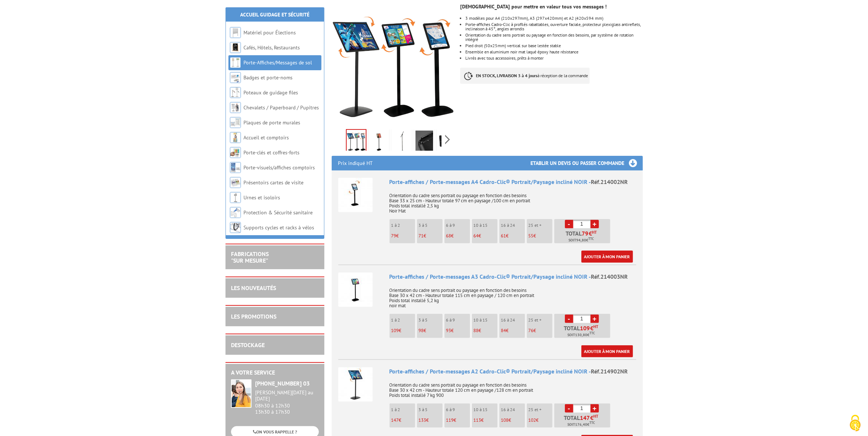 The width and height of the screenshot is (868, 436). I want to click on img: Porte-Affiches/Messages de sol, so click(235, 63).